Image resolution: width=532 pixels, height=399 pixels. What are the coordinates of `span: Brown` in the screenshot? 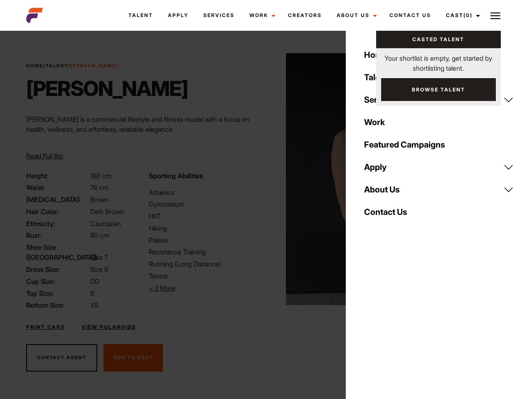 It's located at (99, 200).